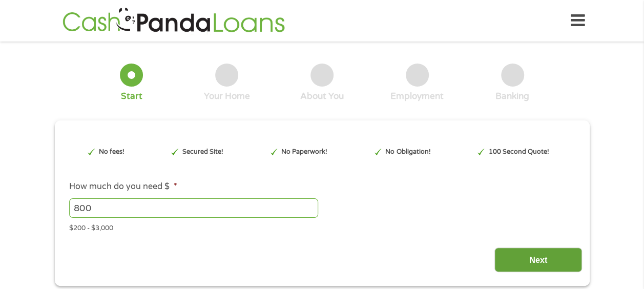 The height and width of the screenshot is (289, 644). Describe the element at coordinates (111, 152) in the screenshot. I see `p: No fees!` at that location.